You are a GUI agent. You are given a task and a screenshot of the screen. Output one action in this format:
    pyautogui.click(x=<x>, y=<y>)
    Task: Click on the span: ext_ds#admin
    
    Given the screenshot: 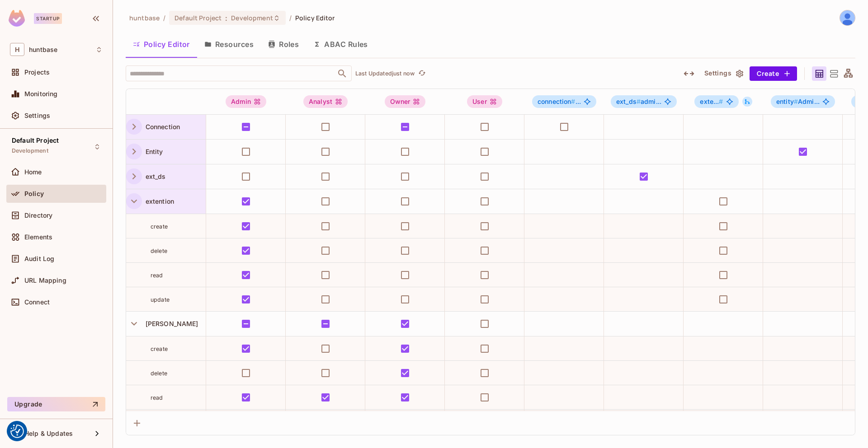 What is the action you would take?
    pyautogui.click(x=644, y=102)
    